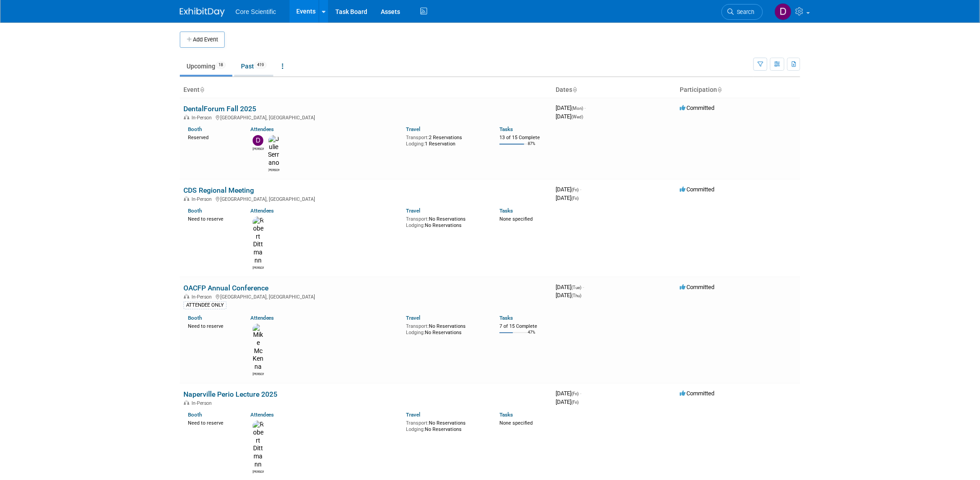  I want to click on div: Dan Boro, so click(258, 149).